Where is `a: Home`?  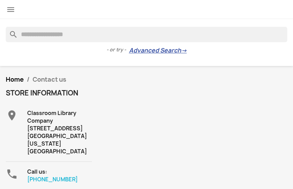 a: Home is located at coordinates (15, 79).